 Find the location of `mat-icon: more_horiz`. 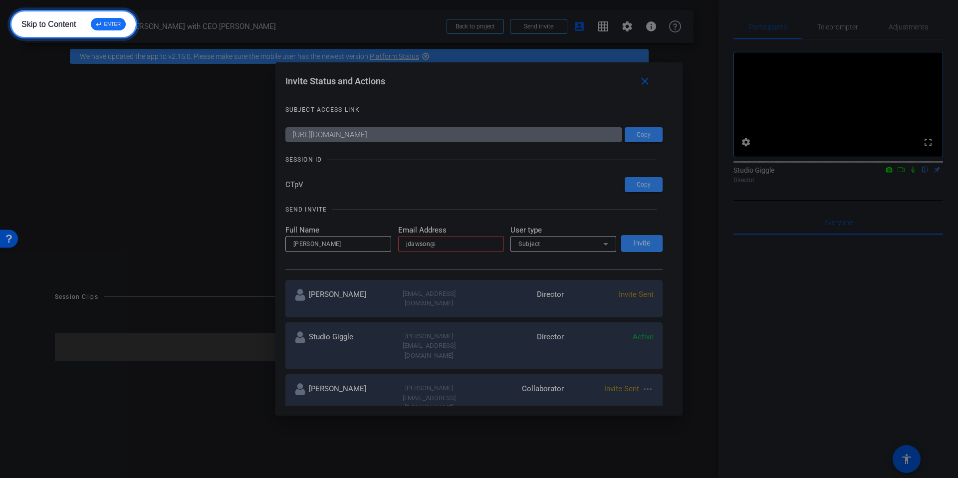

mat-icon: more_horiz is located at coordinates (648, 389).